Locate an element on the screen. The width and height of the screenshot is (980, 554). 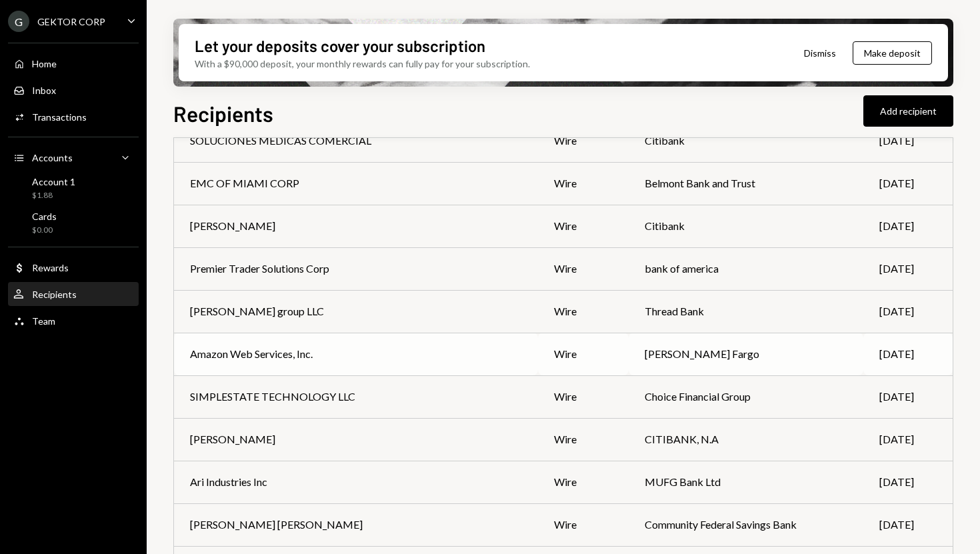
td: bank of america is located at coordinates (746, 269).